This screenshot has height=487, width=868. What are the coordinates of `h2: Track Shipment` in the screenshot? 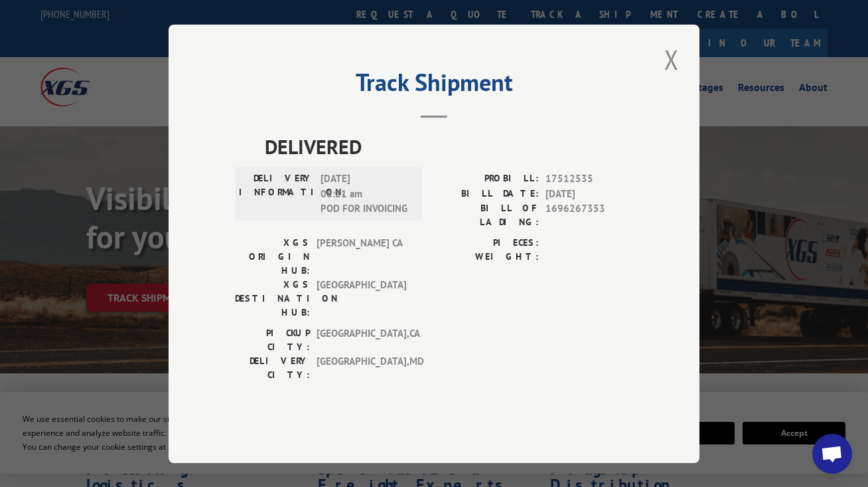 It's located at (434, 86).